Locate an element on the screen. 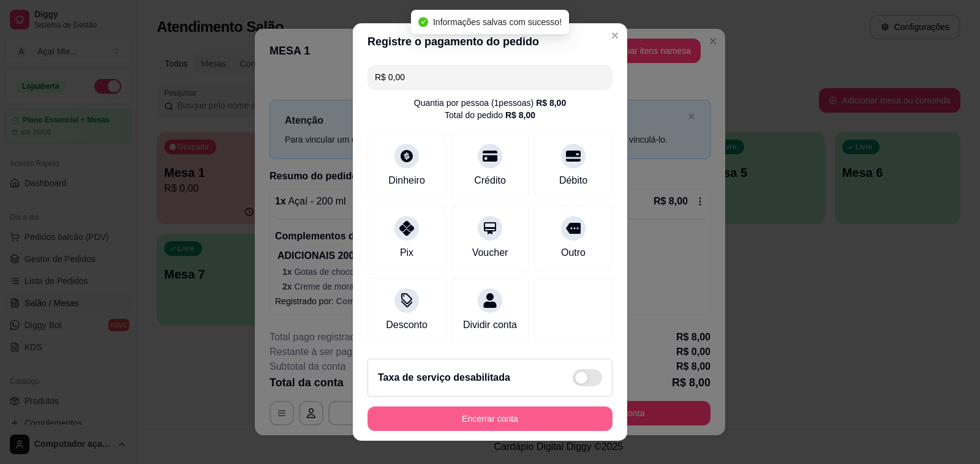  header: Registre o pagamento do pedido is located at coordinates (490, 41).